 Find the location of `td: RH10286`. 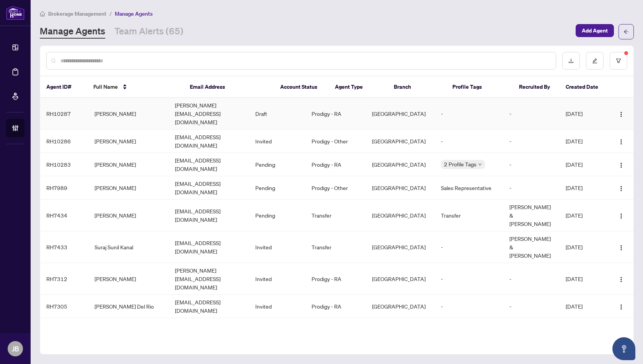

td: RH10286 is located at coordinates (64, 141).